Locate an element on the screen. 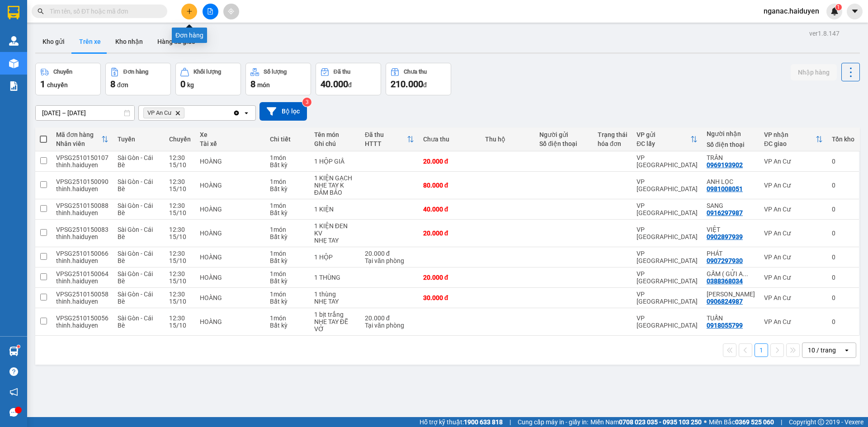  div: Người gửi is located at coordinates (564, 134).